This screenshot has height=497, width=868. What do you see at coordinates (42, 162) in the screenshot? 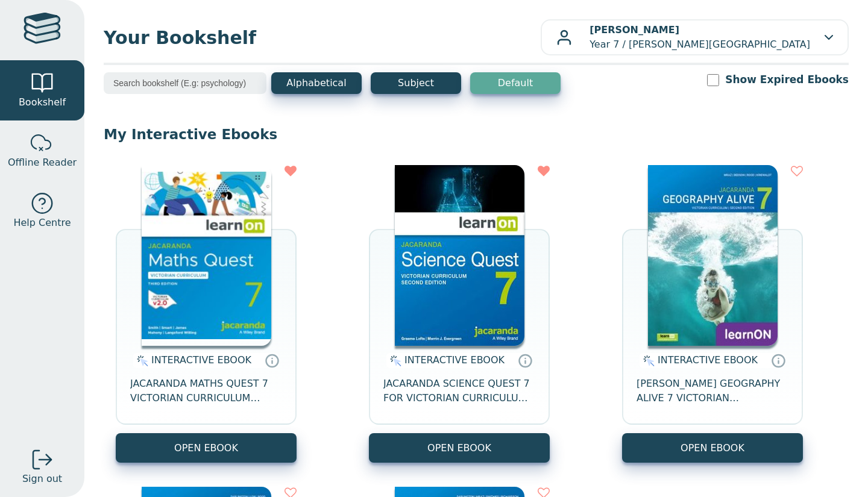
I see `span: Offline Reader` at bounding box center [42, 162].